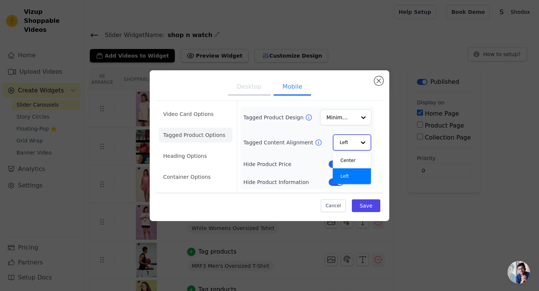 This screenshot has width=539, height=291. I want to click on button: Save, so click(366, 206).